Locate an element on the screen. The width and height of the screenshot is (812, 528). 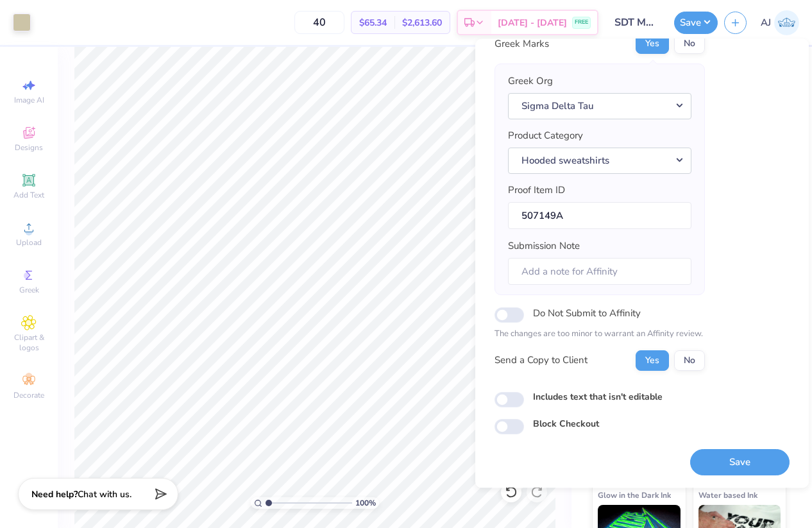
span: 100 % is located at coordinates (366, 503).